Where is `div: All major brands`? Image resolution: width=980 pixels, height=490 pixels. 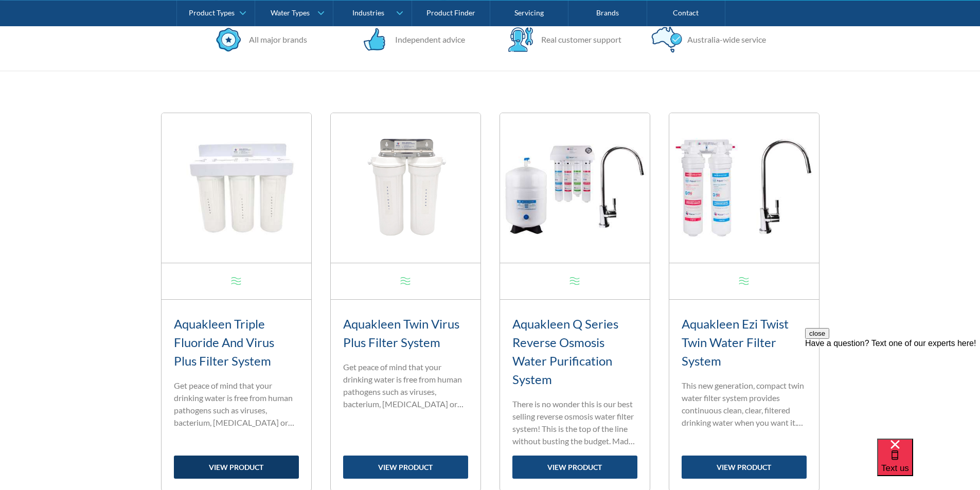
div: All major brands is located at coordinates (276, 39).